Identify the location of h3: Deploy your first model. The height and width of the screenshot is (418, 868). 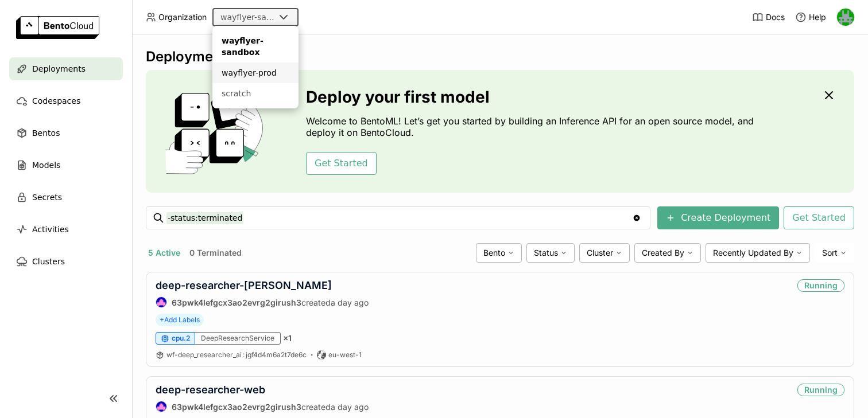
(533, 97).